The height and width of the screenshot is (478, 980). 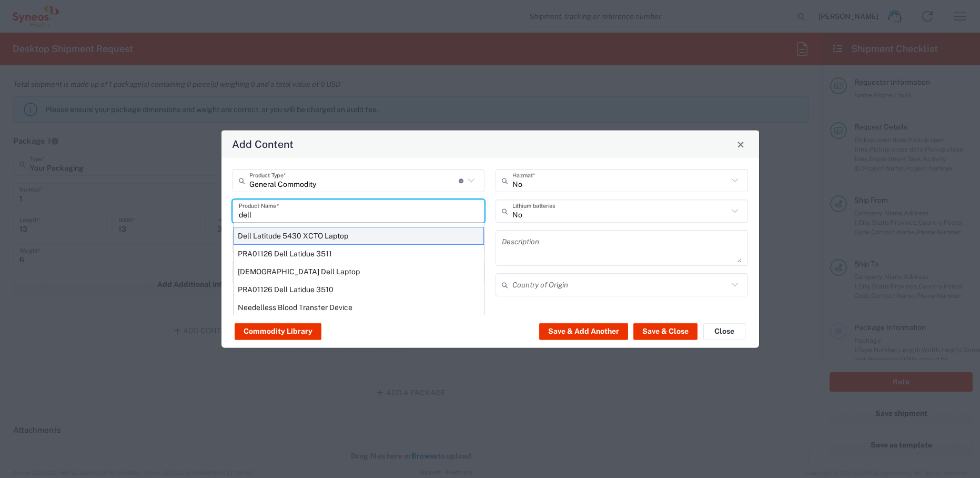 What do you see at coordinates (262, 144) in the screenshot?
I see `h4: Add Content` at bounding box center [262, 144].